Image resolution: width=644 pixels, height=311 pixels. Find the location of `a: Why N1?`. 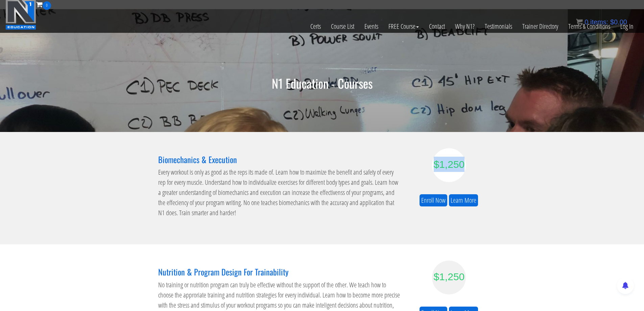

a: Why N1? is located at coordinates (465, 26).